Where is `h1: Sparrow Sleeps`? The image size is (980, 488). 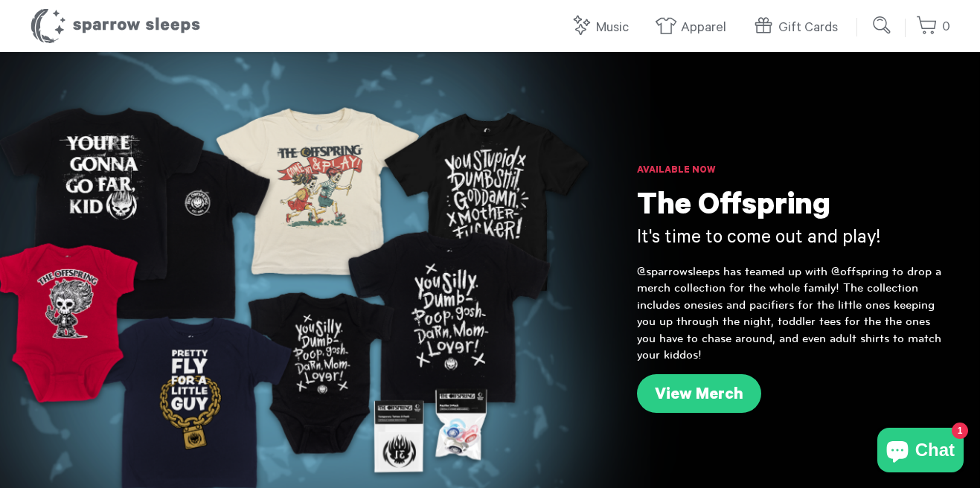
h1: Sparrow Sleeps is located at coordinates (116, 26).